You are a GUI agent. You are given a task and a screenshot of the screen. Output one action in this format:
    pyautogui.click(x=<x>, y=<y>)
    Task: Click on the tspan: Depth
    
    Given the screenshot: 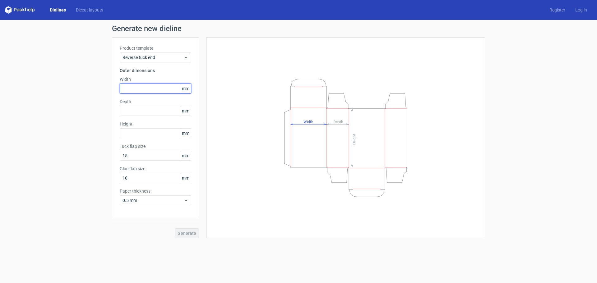 What is the action you would take?
    pyautogui.click(x=338, y=122)
    